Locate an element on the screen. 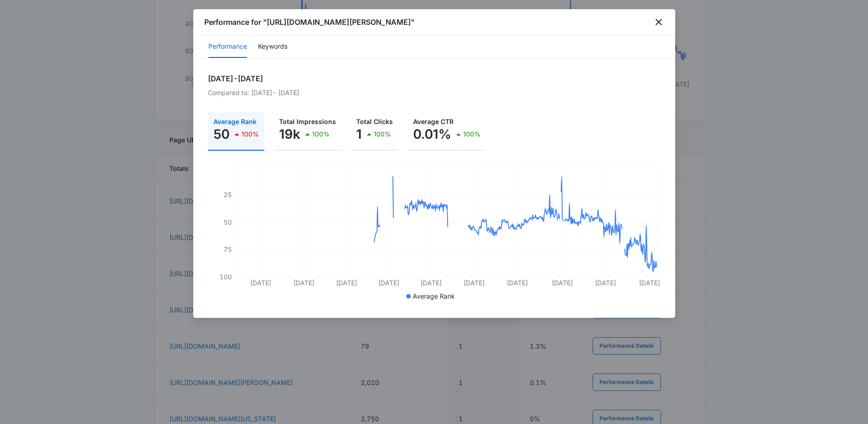 This screenshot has height=424, width=868. p: Total Impressions is located at coordinates (308, 121).